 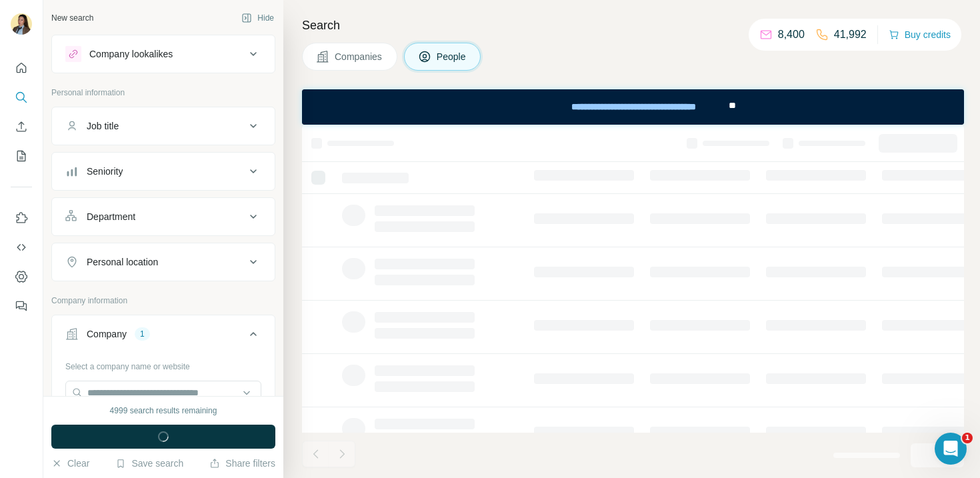 I want to click on button: Clear, so click(x=70, y=463).